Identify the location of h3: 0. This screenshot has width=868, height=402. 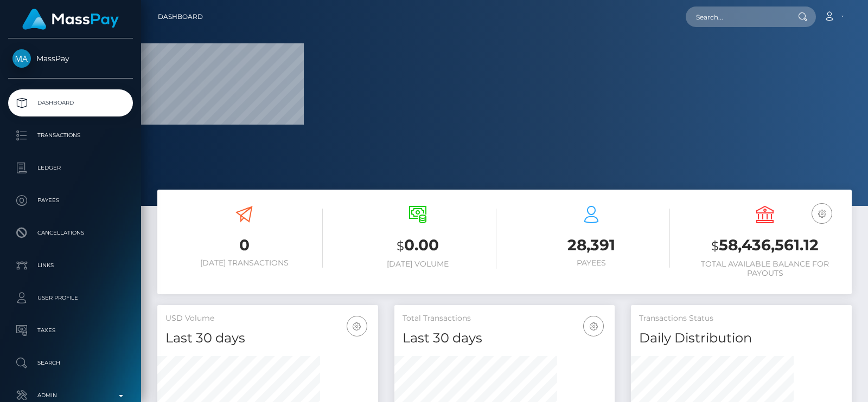
(244, 245).